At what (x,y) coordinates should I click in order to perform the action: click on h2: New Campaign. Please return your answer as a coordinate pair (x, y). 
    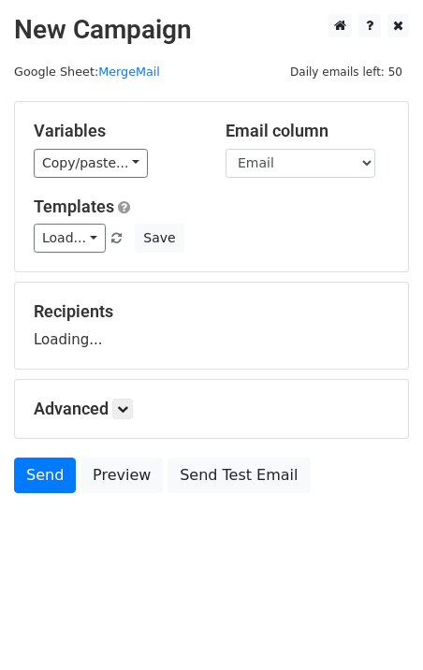
    Looking at the image, I should click on (212, 30).